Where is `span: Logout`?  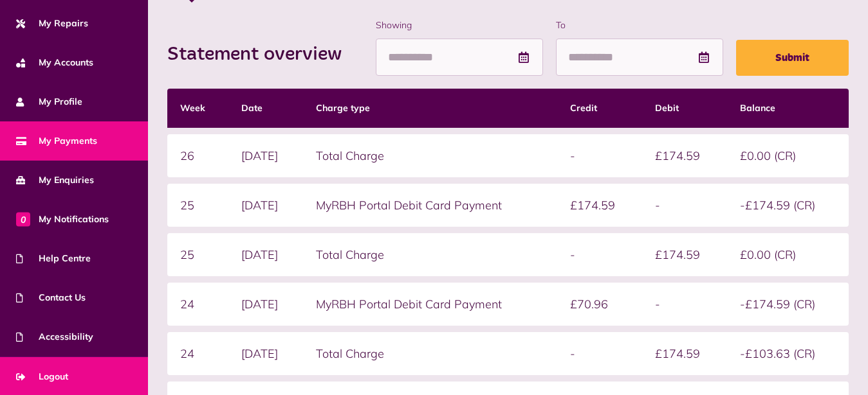
span: Logout is located at coordinates (42, 377).